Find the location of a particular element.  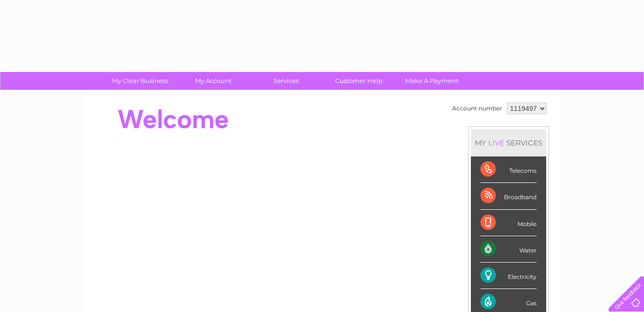

div: Telecoms is located at coordinates (508, 169).